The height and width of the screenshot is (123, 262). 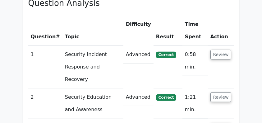 I want to click on th: Time Spent, so click(x=196, y=31).